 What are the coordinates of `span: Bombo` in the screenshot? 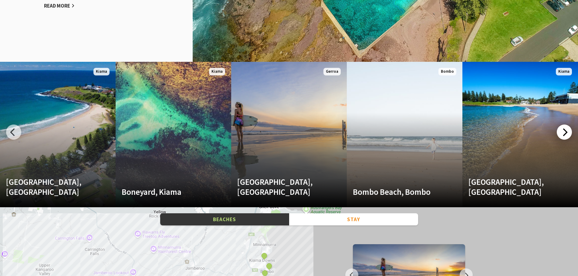 It's located at (447, 72).